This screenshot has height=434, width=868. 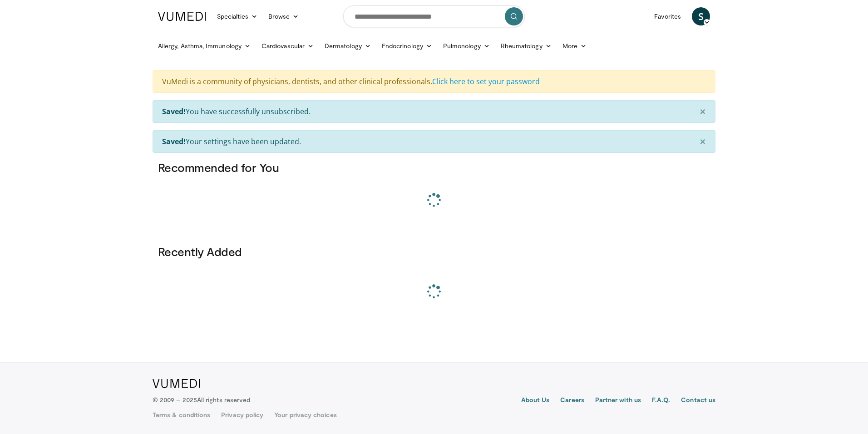 I want to click on a: Endocrinology, so click(x=407, y=46).